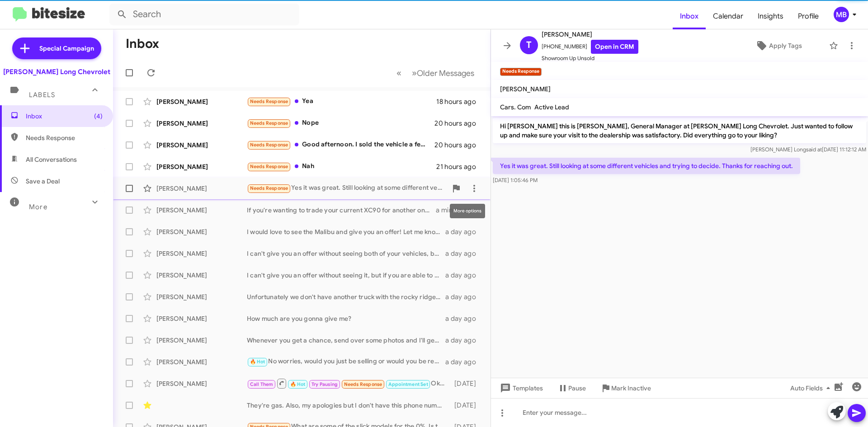 Image resolution: width=868 pixels, height=427 pixels. What do you see at coordinates (341, 210) in the screenshot?
I see `div: If you're wanting to trade your current XC90 for another one, we would have an option for you.` at bounding box center [341, 210].